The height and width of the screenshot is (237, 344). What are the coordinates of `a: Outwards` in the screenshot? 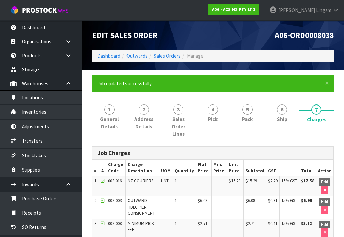 It's located at (137, 56).